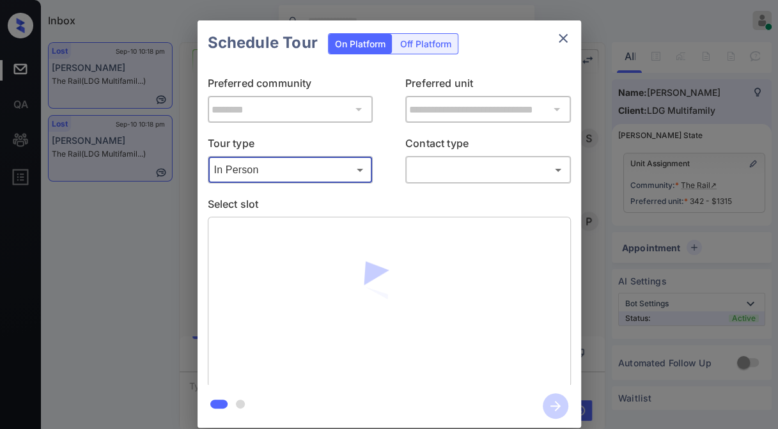  What do you see at coordinates (556, 406) in the screenshot?
I see `button: btn-next` at bounding box center [556, 406].